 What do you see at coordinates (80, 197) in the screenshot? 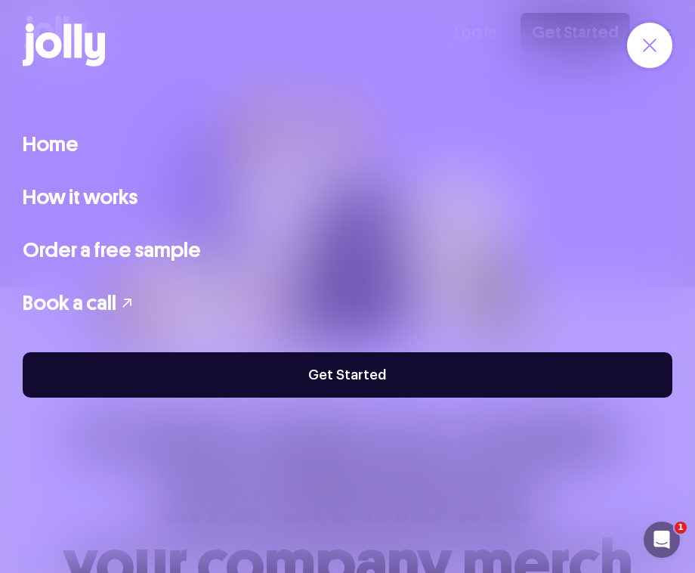
I see `a: How it works` at bounding box center [80, 197].